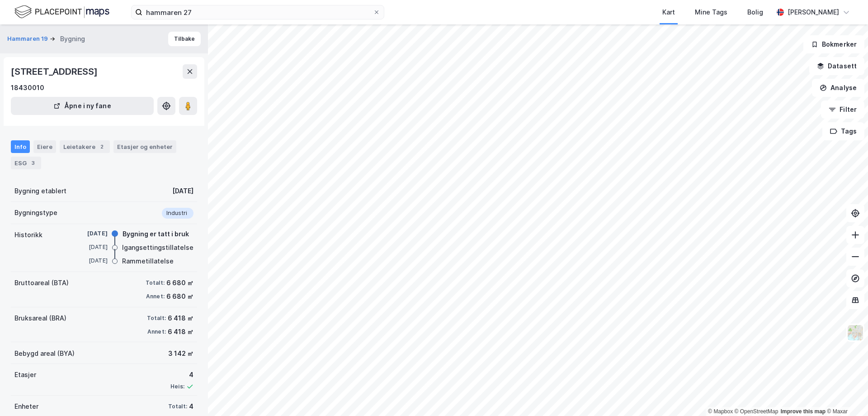  I want to click on a: OpenStreetMap, so click(756, 411).